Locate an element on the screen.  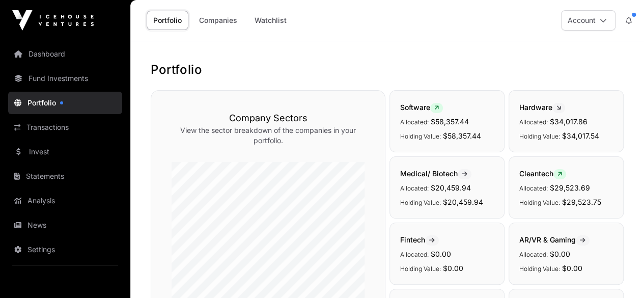
h3: Company Sectors is located at coordinates (268, 118).